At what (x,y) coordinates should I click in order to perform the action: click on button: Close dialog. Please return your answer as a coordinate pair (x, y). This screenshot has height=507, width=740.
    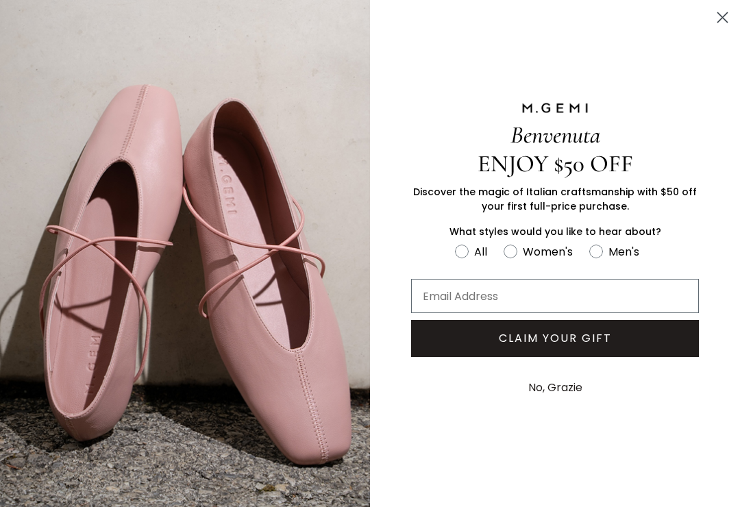
    Looking at the image, I should click on (722, 17).